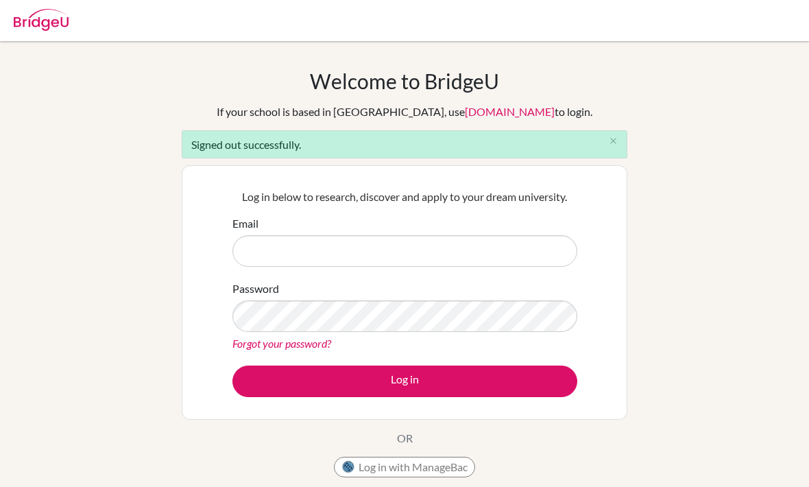 The height and width of the screenshot is (487, 809). I want to click on img: Bridge-U, so click(41, 20).